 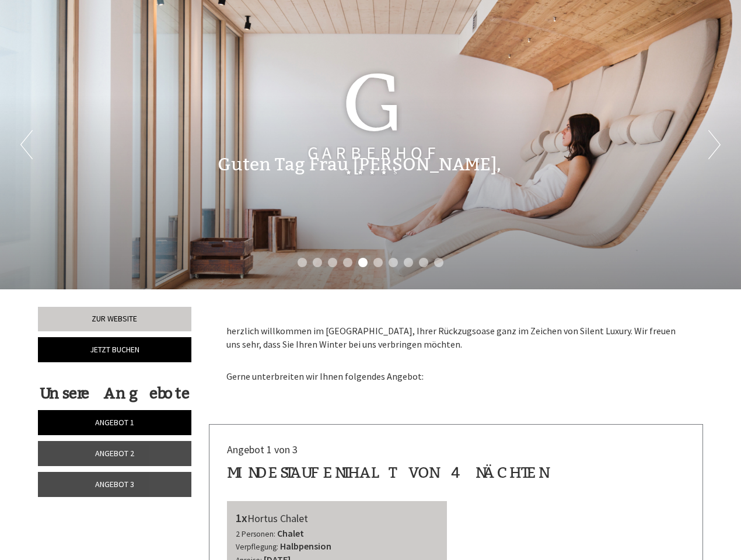 What do you see at coordinates (114, 393) in the screenshot?
I see `div: Unsere Angebote` at bounding box center [114, 393].